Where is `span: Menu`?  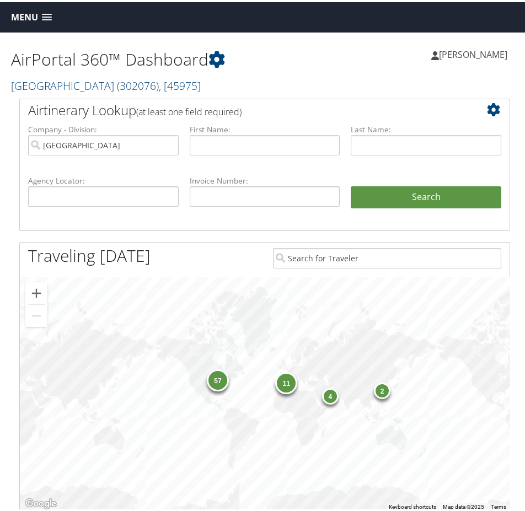
span: Menu is located at coordinates (24, 15).